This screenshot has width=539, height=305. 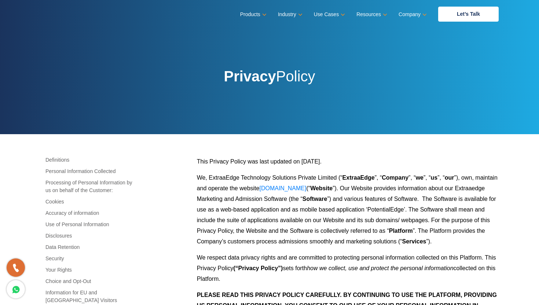 I want to click on b: Services, so click(x=414, y=241).